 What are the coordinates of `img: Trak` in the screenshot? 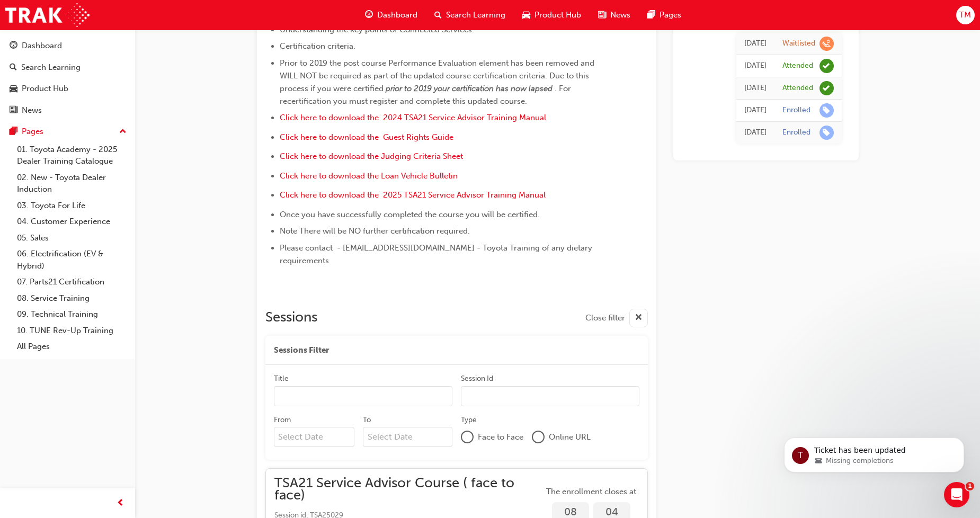 It's located at (47, 15).